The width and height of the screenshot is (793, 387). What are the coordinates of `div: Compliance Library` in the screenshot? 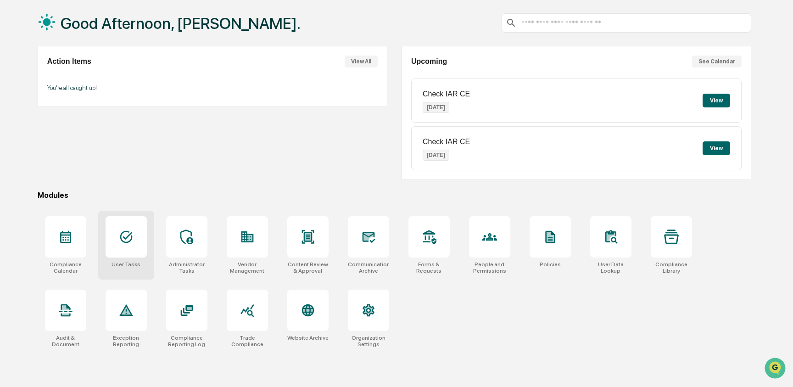 It's located at (671, 268).